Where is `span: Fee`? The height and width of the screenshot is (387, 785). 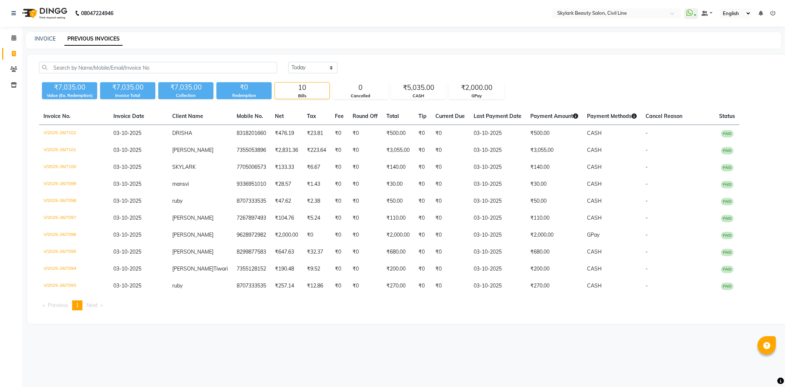 span: Fee is located at coordinates (340, 116).